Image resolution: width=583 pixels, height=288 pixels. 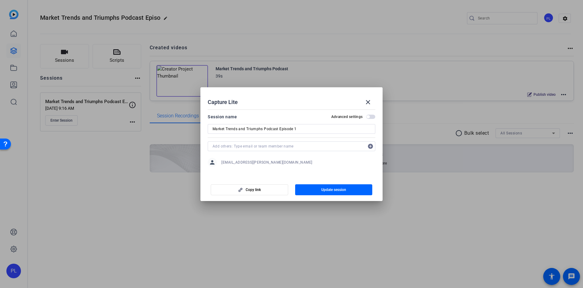 What do you see at coordinates (292, 129) in the screenshot?
I see `input: Enter Session Name` at bounding box center [292, 129].